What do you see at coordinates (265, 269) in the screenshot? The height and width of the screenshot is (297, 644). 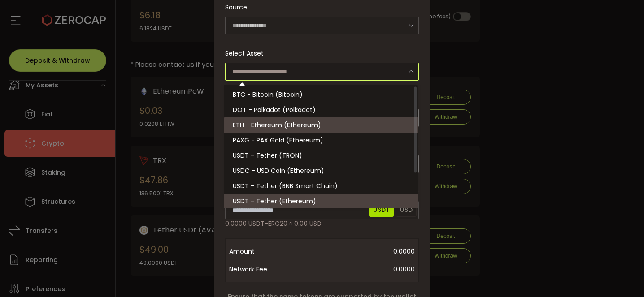 I see `span: Network Fee` at bounding box center [265, 269].